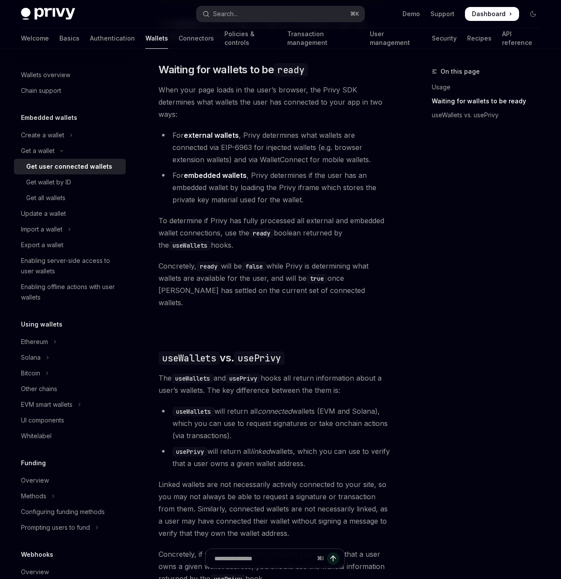  Describe the element at coordinates (70, 421) in the screenshot. I see `a: UI components` at that location.